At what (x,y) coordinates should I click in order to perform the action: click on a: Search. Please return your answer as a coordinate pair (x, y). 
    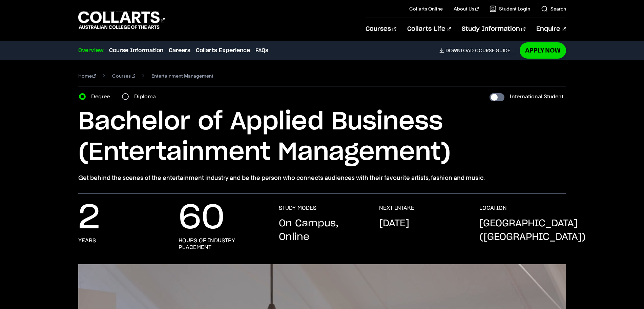
    Looking at the image, I should click on (554, 9).